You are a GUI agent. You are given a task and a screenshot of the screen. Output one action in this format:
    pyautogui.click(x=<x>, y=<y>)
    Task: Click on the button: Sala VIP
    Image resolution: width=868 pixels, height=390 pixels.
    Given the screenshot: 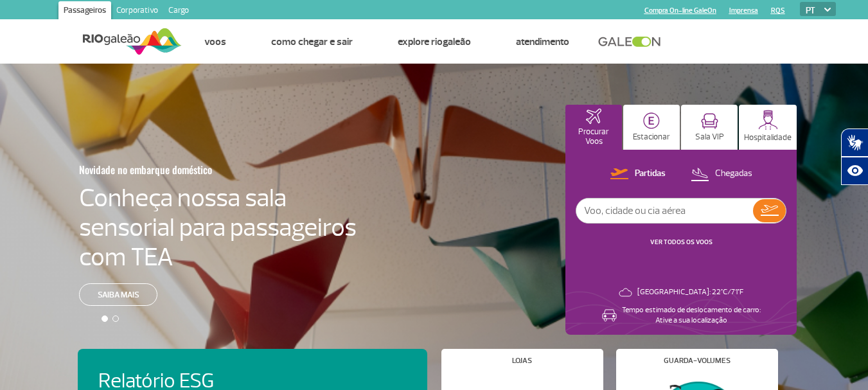 What is the action you would take?
    pyautogui.click(x=710, y=128)
    